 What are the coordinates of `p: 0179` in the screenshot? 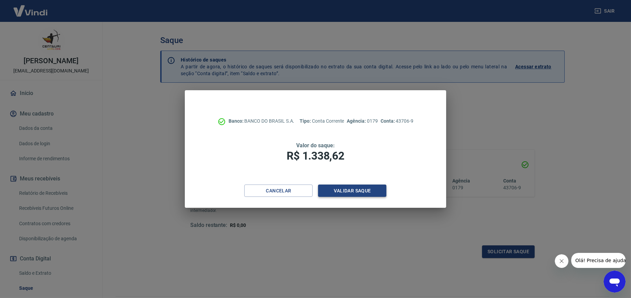 It's located at (363, 121).